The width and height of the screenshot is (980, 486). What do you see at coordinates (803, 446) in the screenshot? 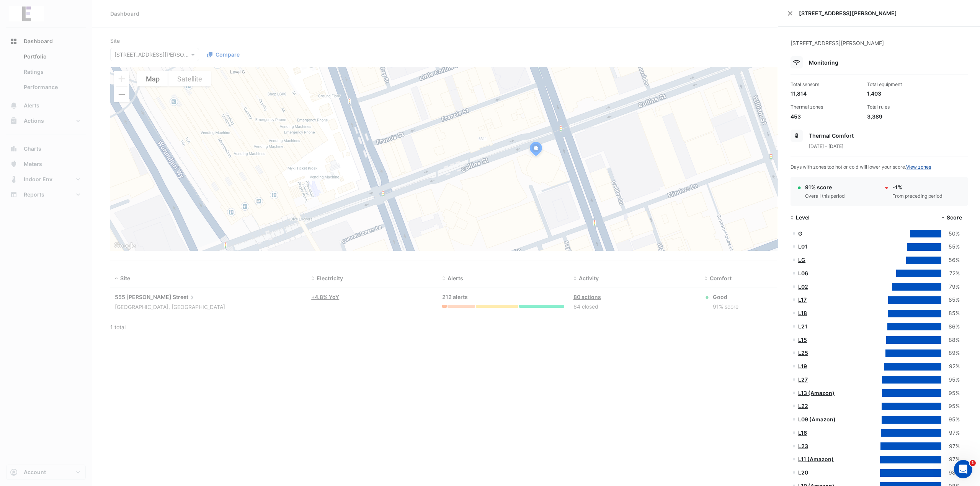
I see `a: L23` at bounding box center [803, 446].